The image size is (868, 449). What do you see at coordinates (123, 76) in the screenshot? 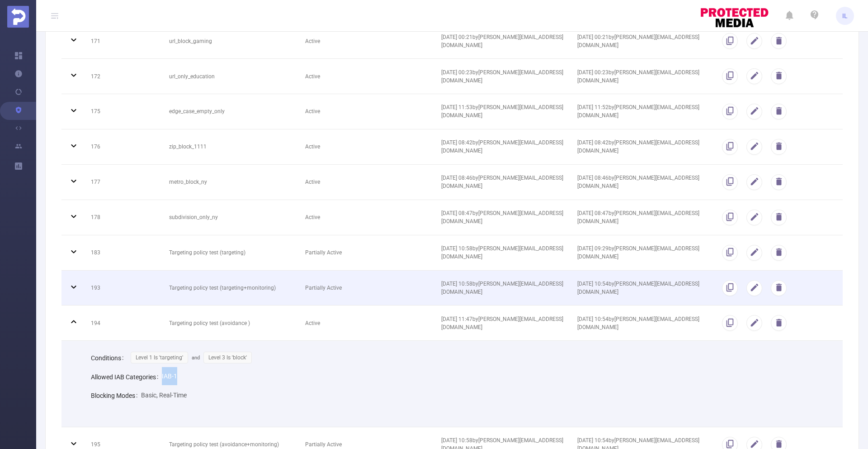
I see `td: 172` at bounding box center [123, 76].